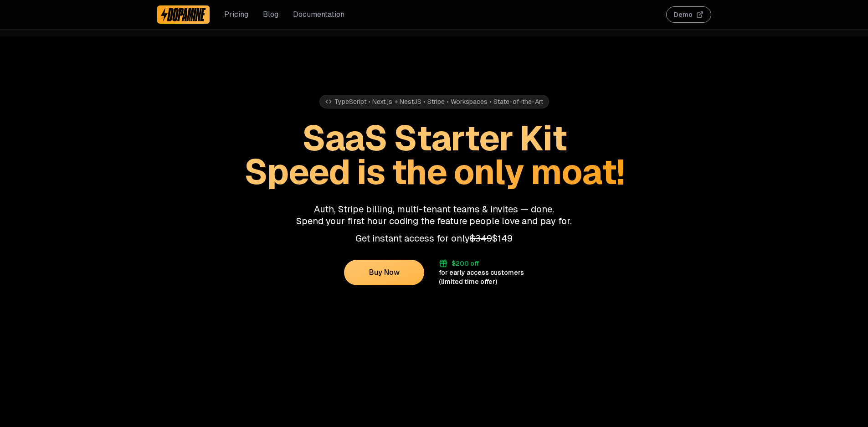 This screenshot has width=868, height=427. What do you see at coordinates (236, 14) in the screenshot?
I see `a: Pricing` at bounding box center [236, 14].